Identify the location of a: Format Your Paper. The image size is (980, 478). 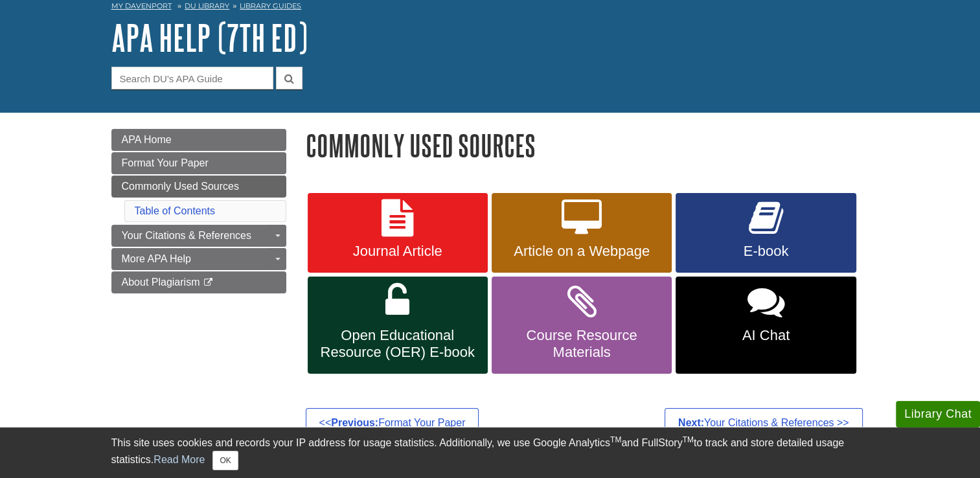
(199, 163).